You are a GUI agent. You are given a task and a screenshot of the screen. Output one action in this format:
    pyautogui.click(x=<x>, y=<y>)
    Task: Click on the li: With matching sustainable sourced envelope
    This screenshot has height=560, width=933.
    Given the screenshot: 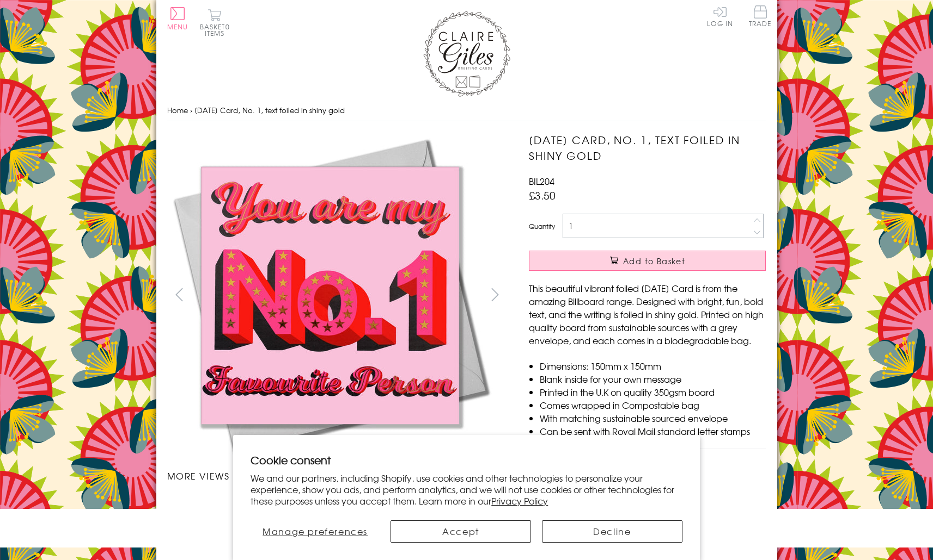 What is the action you would take?
    pyautogui.click(x=652, y=418)
    